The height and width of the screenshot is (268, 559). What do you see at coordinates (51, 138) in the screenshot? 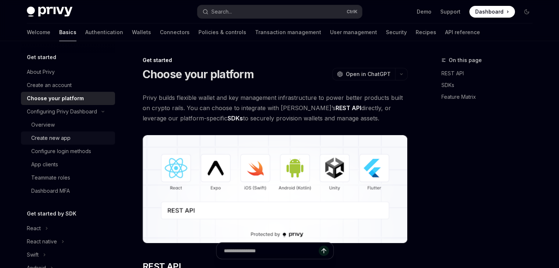
I see `div: Create new app` at bounding box center [51, 138].